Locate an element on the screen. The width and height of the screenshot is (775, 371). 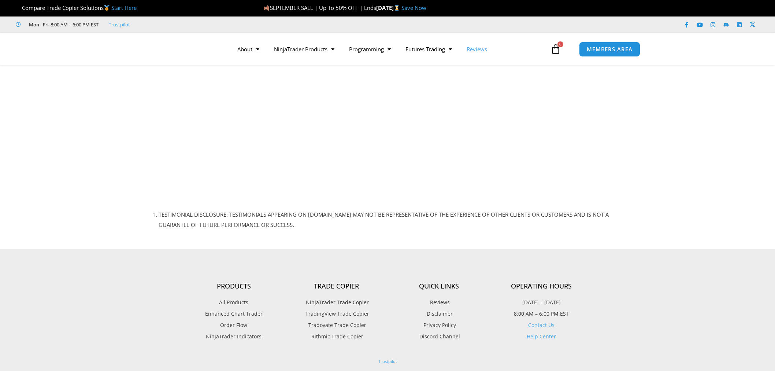
a: Help Center is located at coordinates (542, 336).